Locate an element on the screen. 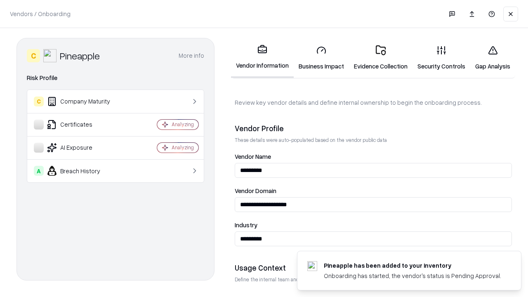 The height and width of the screenshot is (297, 528). label: Industry is located at coordinates (373, 225).